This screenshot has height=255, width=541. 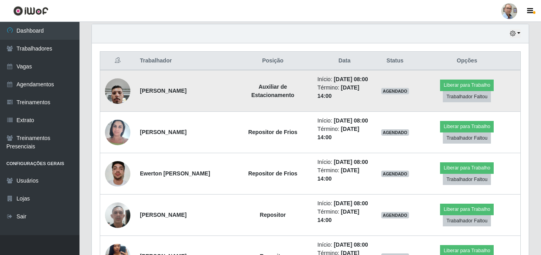 What do you see at coordinates (184, 61) in the screenshot?
I see `th: Trabalhador` at bounding box center [184, 61].